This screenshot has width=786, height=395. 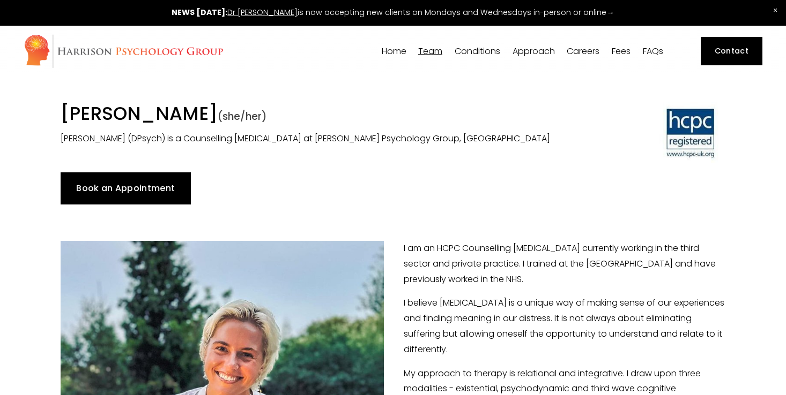 What do you see at coordinates (394, 51) in the screenshot?
I see `a: Home` at bounding box center [394, 51].